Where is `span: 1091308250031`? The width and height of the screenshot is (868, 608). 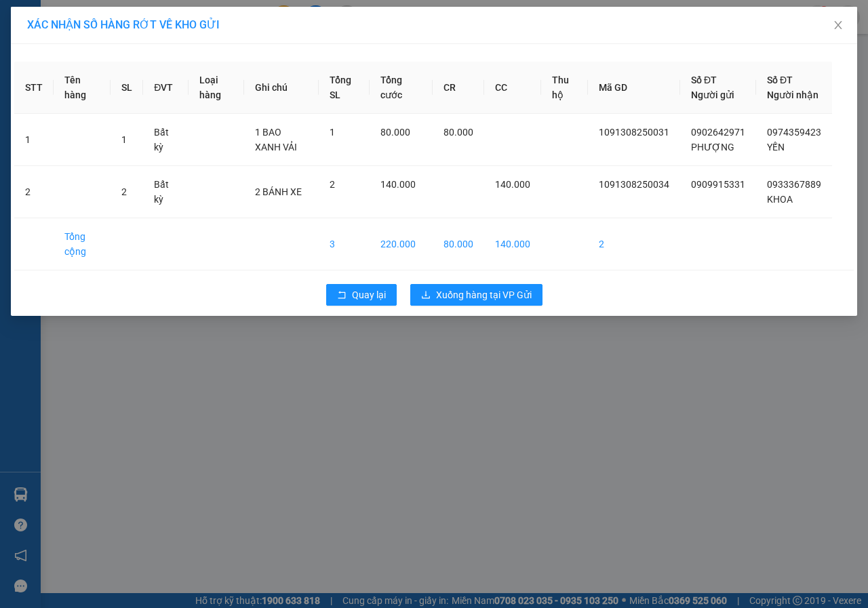 span: 1091308250031 is located at coordinates (634, 132).